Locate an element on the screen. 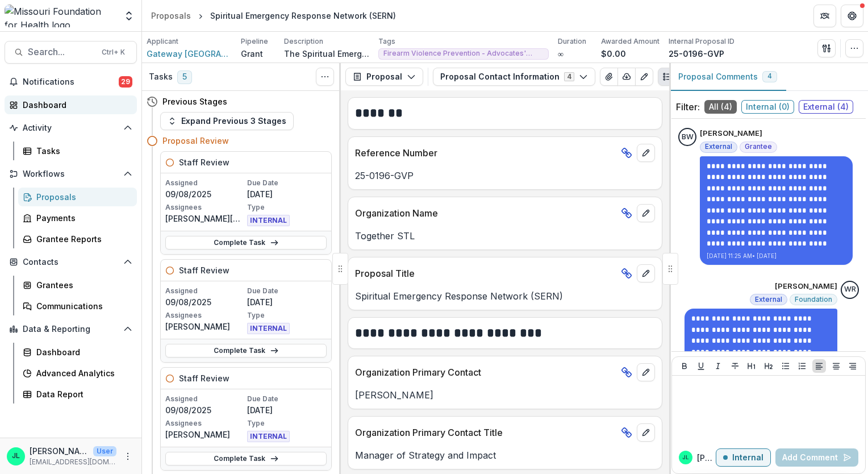 Image resolution: width=868 pixels, height=474 pixels. div: Spiritual Emergency Response Network (SERN) is located at coordinates (303, 15).